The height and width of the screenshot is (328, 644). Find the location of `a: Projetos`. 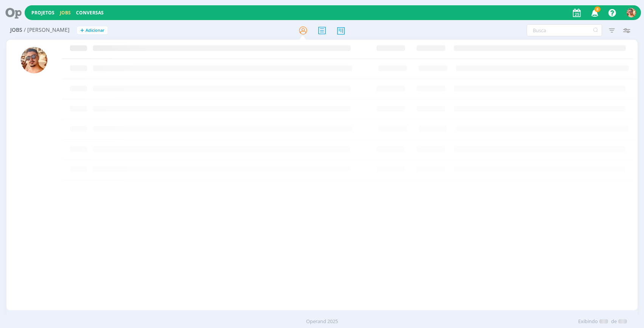

a: Projetos is located at coordinates (43, 13).